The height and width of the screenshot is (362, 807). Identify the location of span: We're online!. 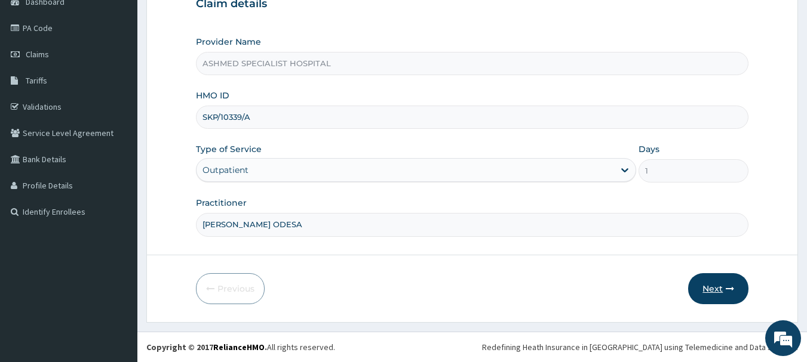
(117, 167).